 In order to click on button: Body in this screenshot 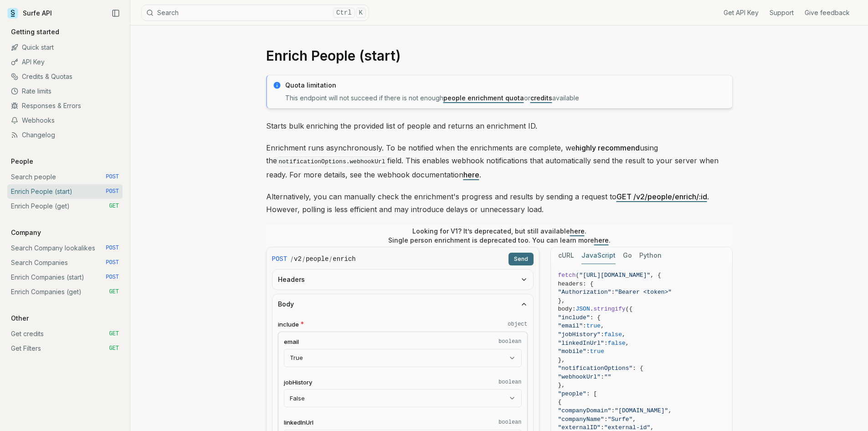, I will do `click(403, 304)`.